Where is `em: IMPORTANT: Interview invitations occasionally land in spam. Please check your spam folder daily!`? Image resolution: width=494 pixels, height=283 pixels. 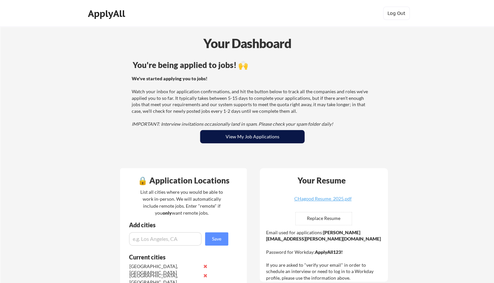
em: IMPORTANT: Interview invitations occasionally land in spam. Please check your spam folder daily! is located at coordinates (232, 124).